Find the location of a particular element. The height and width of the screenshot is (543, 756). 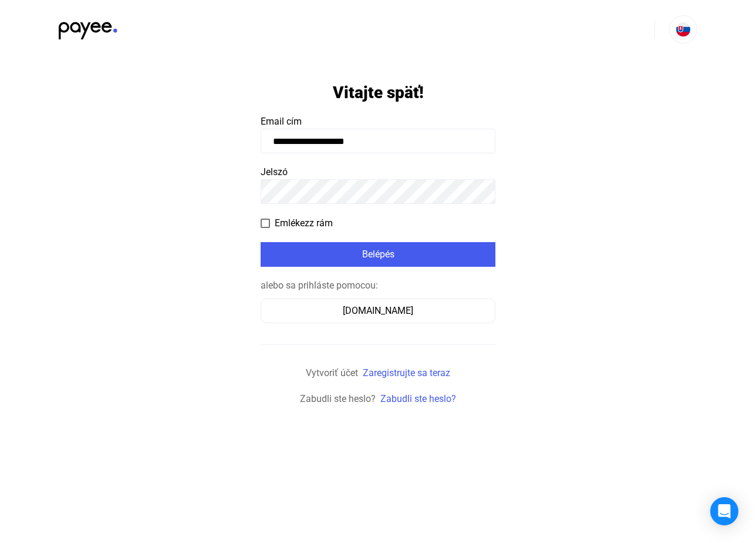

img: black-payee-blue-dot.svg is located at coordinates (88, 27).